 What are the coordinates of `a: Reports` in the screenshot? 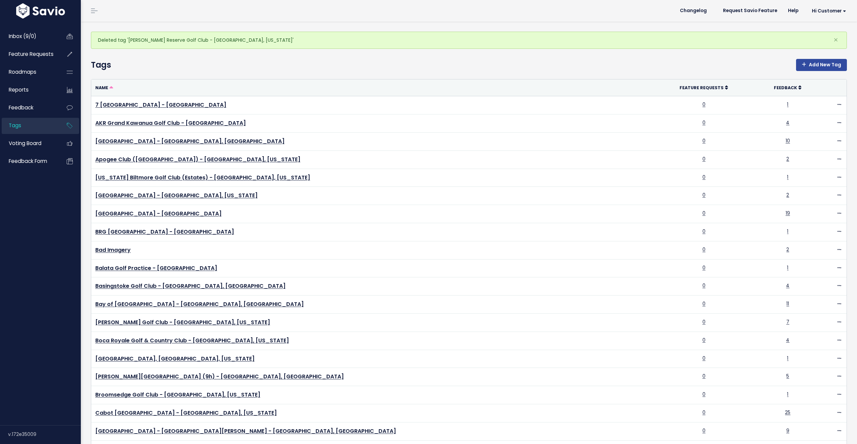 It's located at (29, 90).